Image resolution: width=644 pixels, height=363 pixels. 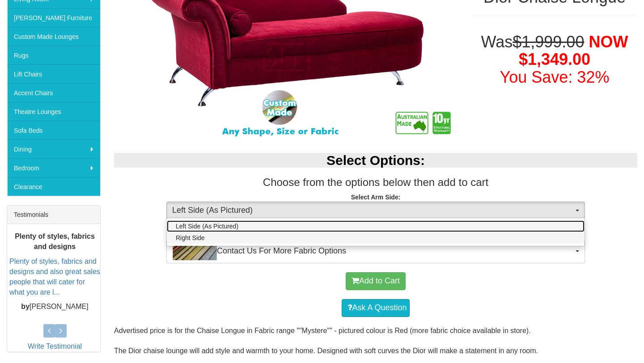 What do you see at coordinates (55, 346) in the screenshot?
I see `a: Write Testimonial` at bounding box center [55, 346].